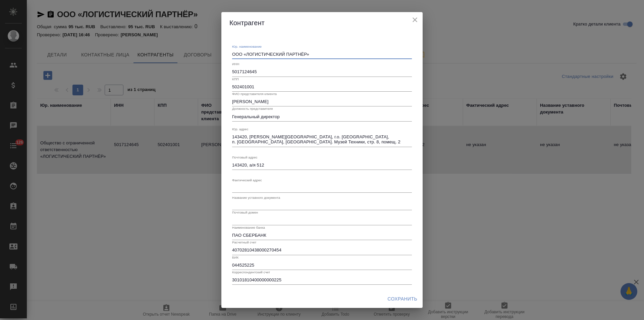 This screenshot has width=644, height=320. I want to click on textarea: ООО «ЛОГИСТИЧЕСКИЙ ПАРТНЁР», so click(322, 54).